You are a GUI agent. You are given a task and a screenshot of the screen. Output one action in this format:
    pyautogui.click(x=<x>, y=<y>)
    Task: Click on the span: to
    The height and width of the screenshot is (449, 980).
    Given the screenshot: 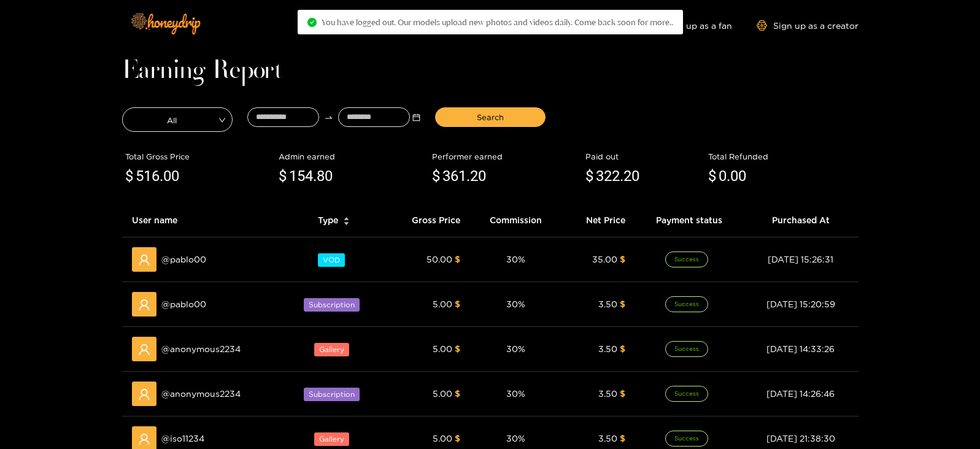 What is the action you would take?
    pyautogui.click(x=328, y=117)
    